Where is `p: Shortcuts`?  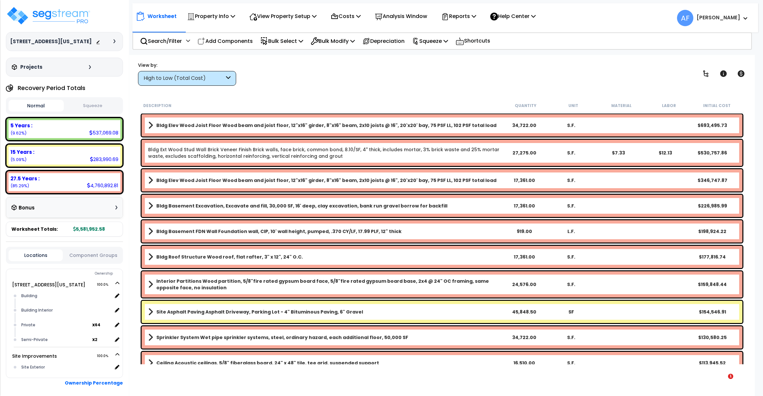
p: Shortcuts is located at coordinates (473, 41).